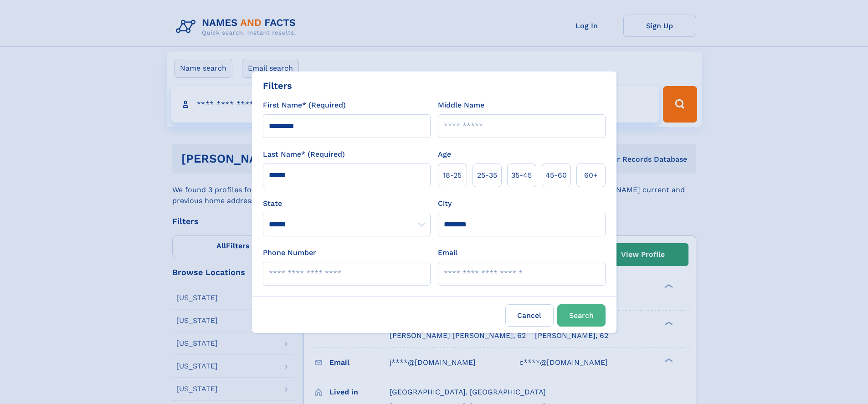 Image resolution: width=868 pixels, height=404 pixels. Describe the element at coordinates (591, 176) in the screenshot. I see `span: 60+` at that location.